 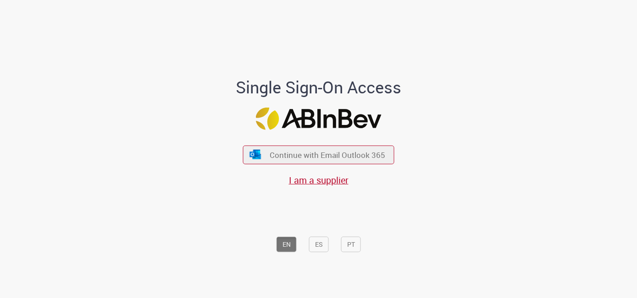 I want to click on img: Logo ABInBev, so click(x=319, y=118).